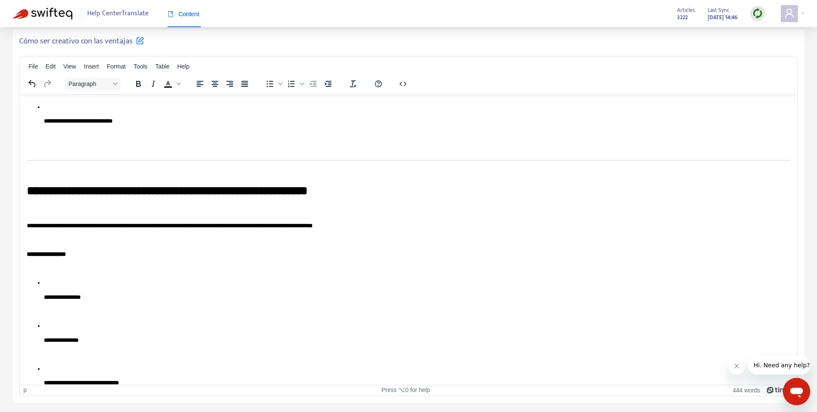 This screenshot has width=817, height=412. I want to click on span: Hi. Need any help?, so click(33, 9).